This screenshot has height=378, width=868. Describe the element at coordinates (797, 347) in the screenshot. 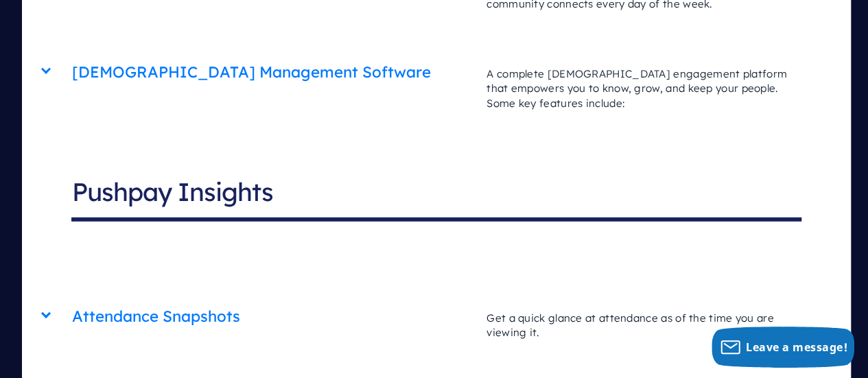

I see `span: Leave a message!` at that location.